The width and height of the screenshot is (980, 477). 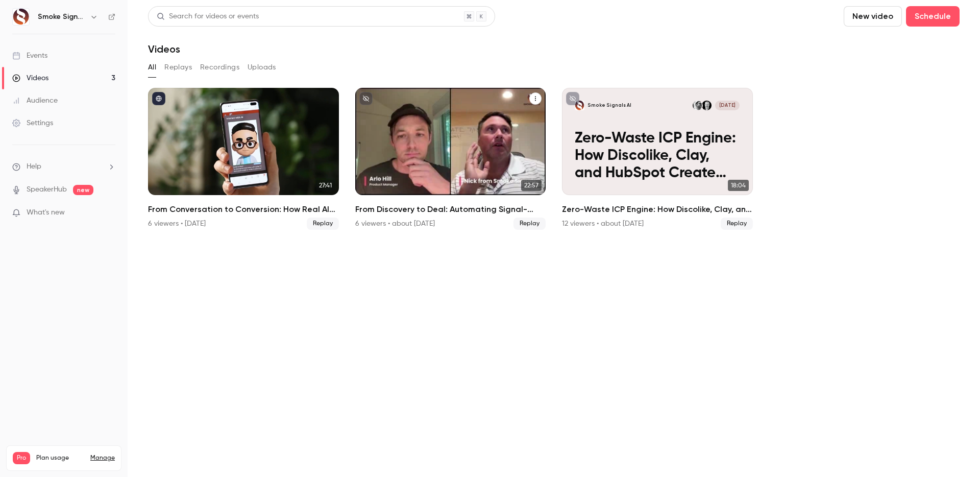 I want to click on li: help-dropdown-opener, so click(x=64, y=166).